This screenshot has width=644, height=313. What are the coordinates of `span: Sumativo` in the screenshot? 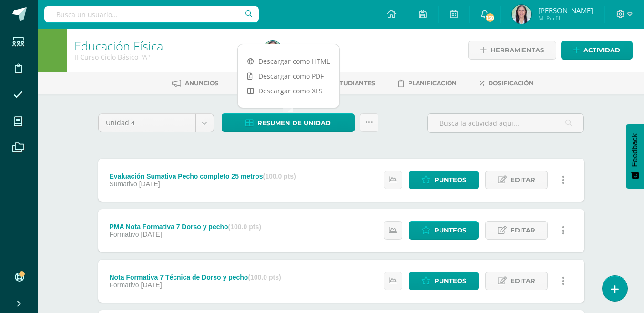 It's located at (123, 184).